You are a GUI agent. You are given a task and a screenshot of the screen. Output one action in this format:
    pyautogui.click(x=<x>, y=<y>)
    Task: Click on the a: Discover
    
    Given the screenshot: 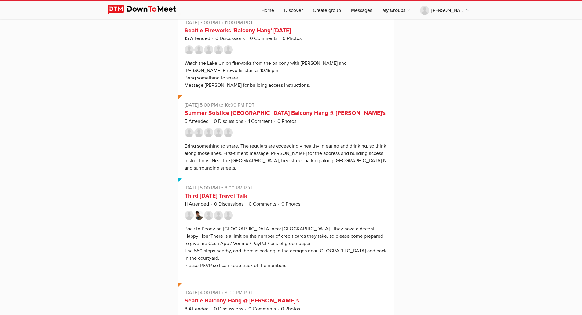 What is the action you would take?
    pyautogui.click(x=293, y=10)
    